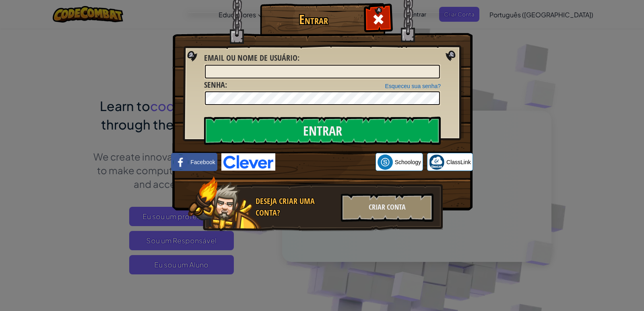  What do you see at coordinates (251, 57) in the screenshot?
I see `span: Email ou nome de usuário` at bounding box center [251, 57].